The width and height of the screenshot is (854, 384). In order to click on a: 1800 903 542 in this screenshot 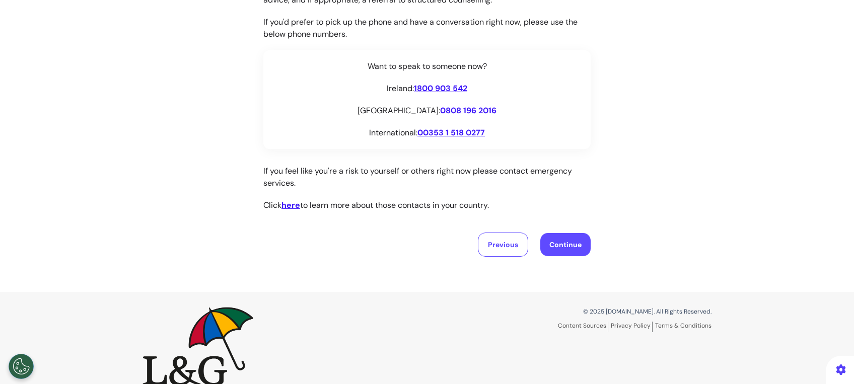, I will do `click(440, 88)`.